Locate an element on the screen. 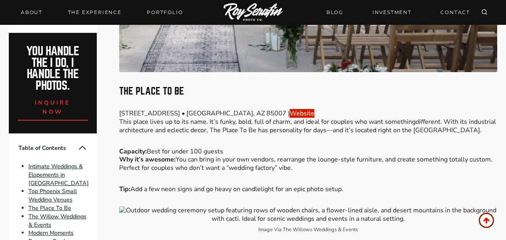 This screenshot has width=506, height=240. a: Modern Moments is located at coordinates (51, 233).